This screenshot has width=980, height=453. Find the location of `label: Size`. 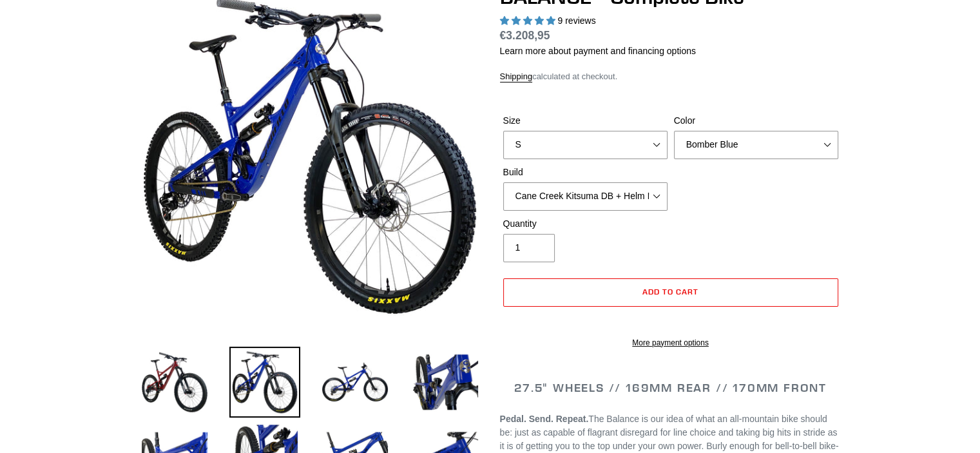

label: Size is located at coordinates (585, 120).